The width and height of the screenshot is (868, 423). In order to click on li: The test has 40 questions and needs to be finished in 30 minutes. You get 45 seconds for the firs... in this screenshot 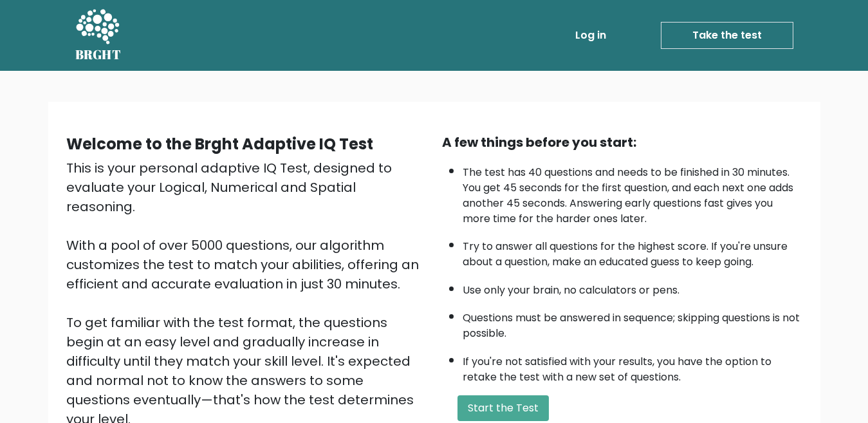, I will do `click(633, 193)`.